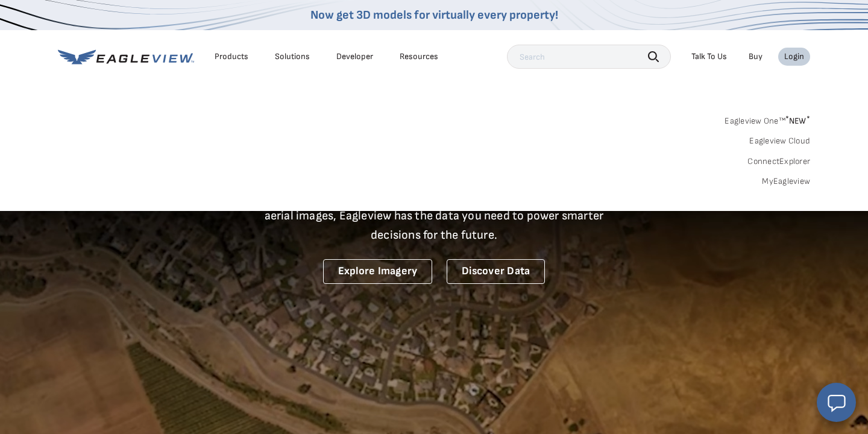 The height and width of the screenshot is (434, 868). Describe the element at coordinates (355, 57) in the screenshot. I see `a: Developer` at that location.